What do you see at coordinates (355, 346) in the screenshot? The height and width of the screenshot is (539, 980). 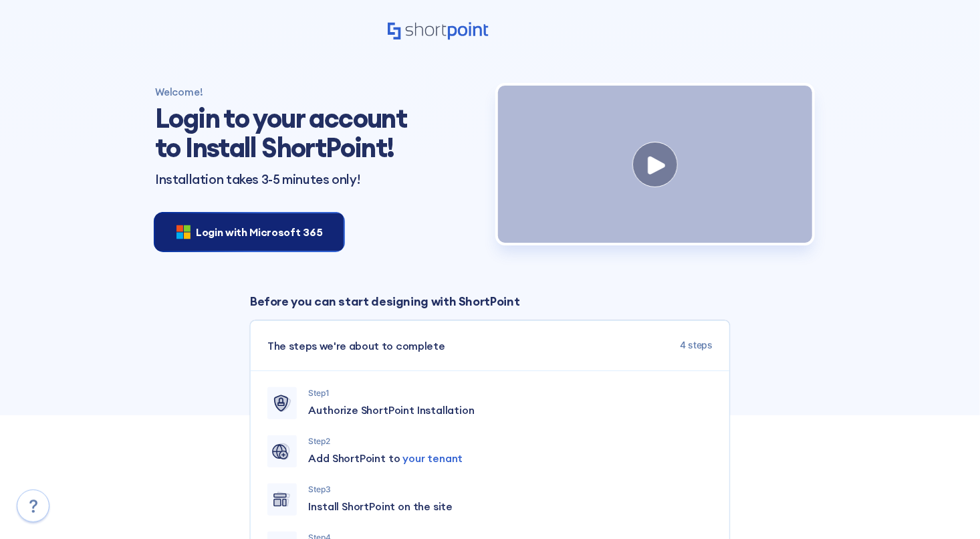 I see `span: The steps we're about to complete` at bounding box center [355, 346].